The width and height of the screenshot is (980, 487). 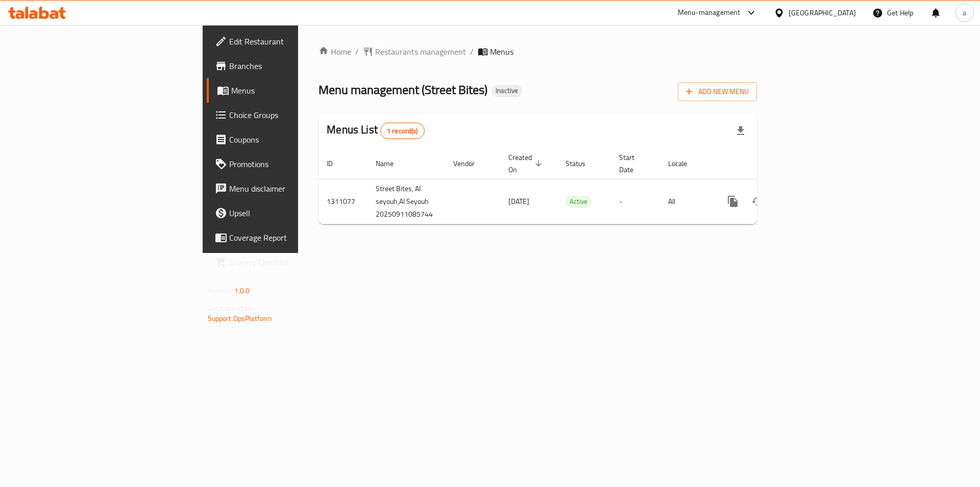 I want to click on span: Name, so click(x=391, y=163).